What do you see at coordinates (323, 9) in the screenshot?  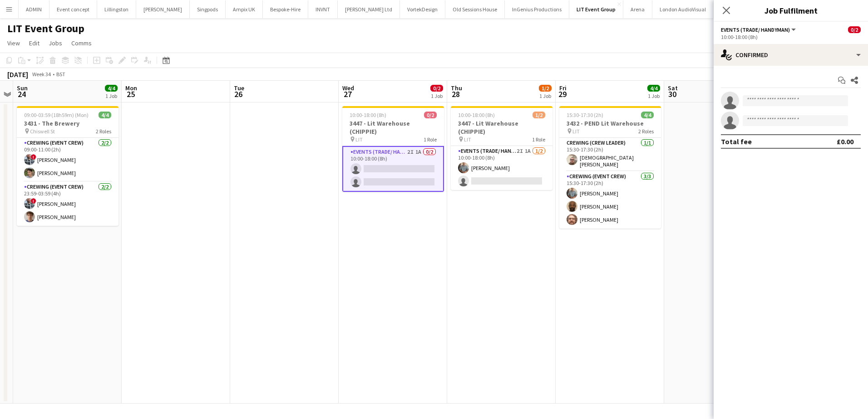 I see `button: INVNT` at bounding box center [323, 9].